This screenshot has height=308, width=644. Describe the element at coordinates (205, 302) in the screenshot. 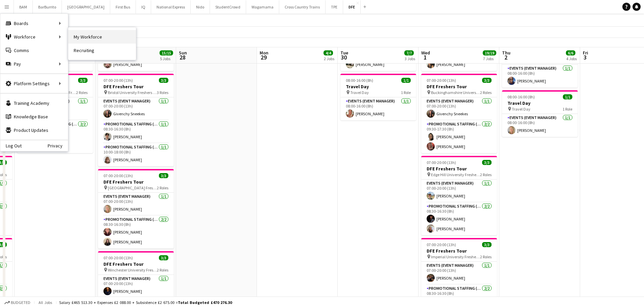

I see `span: Total Budgeted £470 276.30` at that location.